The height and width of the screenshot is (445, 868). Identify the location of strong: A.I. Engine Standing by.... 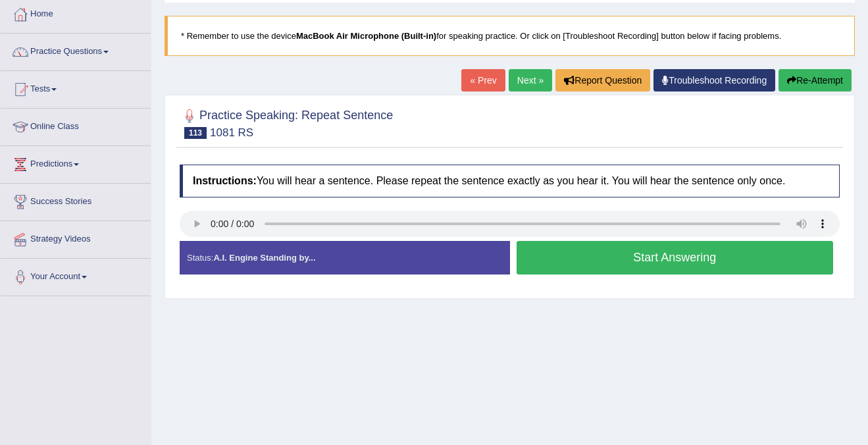
(264, 257).